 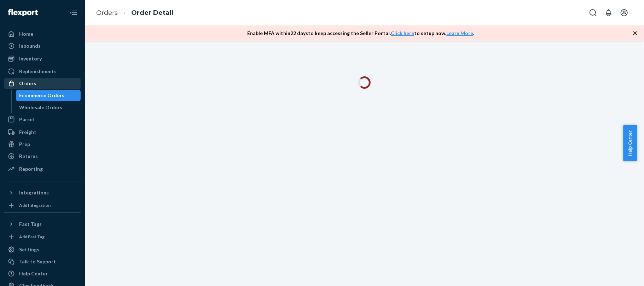 I want to click on div: Help Center, so click(x=33, y=274).